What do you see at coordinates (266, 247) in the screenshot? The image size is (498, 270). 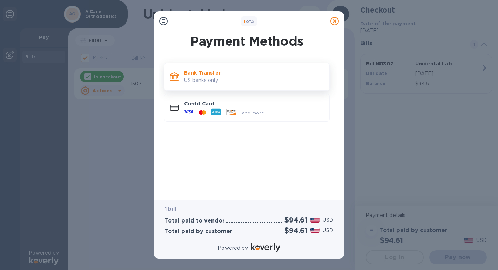 I see `img: Logo` at bounding box center [266, 247].